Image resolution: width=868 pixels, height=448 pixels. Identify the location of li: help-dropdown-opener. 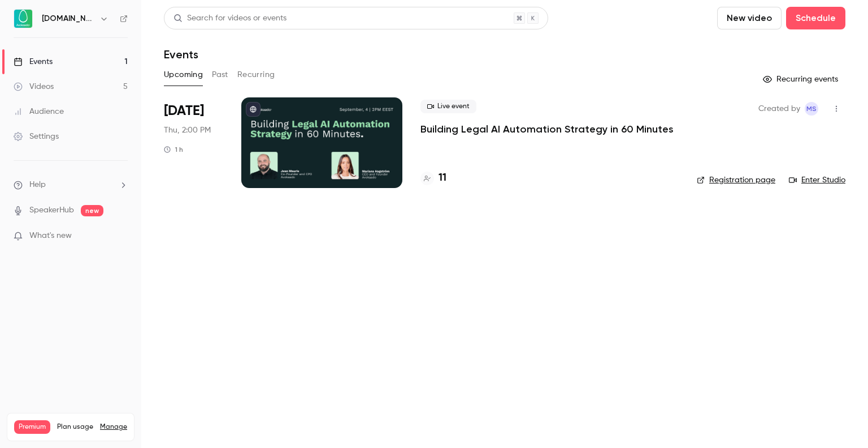
(70, 184).